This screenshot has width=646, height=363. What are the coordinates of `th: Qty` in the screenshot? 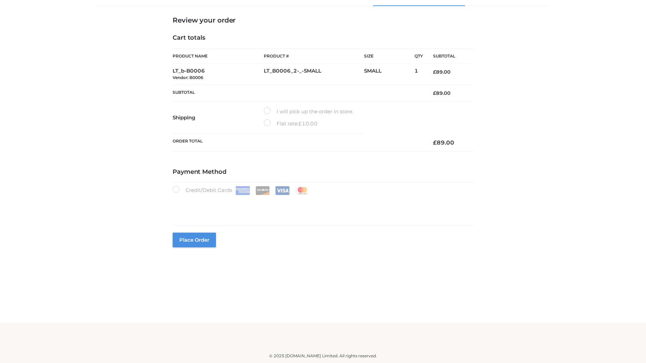 It's located at (418, 56).